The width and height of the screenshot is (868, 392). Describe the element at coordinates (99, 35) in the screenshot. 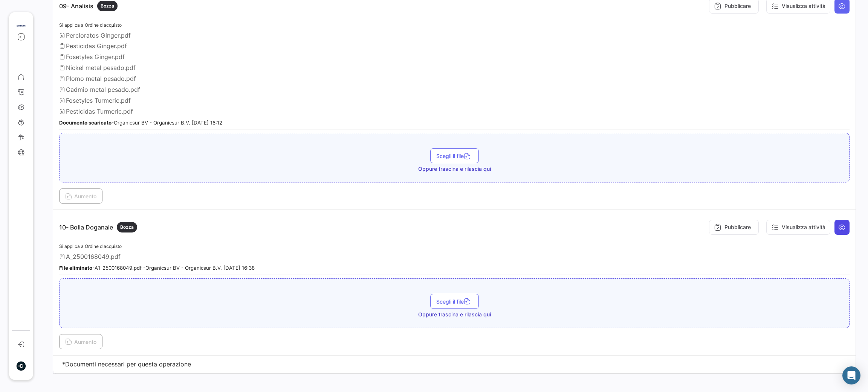

I see `span: Percloratos Ginger.pdf` at that location.